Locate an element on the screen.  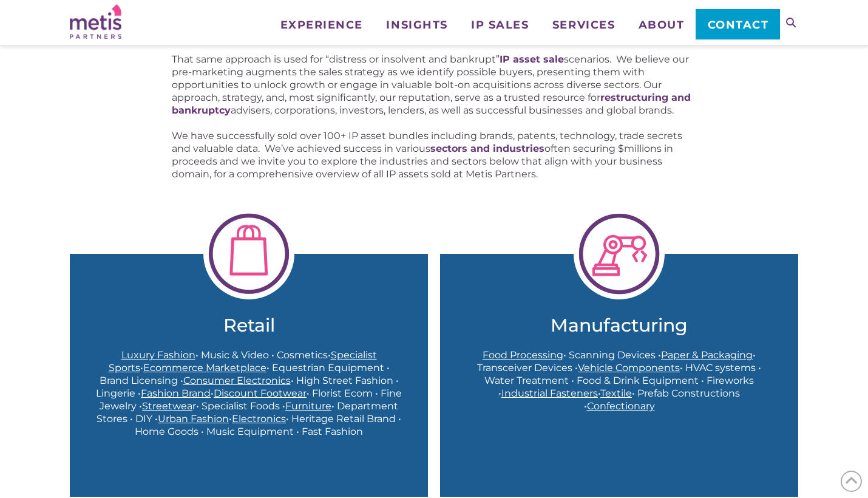
span: Services is located at coordinates (584, 25).